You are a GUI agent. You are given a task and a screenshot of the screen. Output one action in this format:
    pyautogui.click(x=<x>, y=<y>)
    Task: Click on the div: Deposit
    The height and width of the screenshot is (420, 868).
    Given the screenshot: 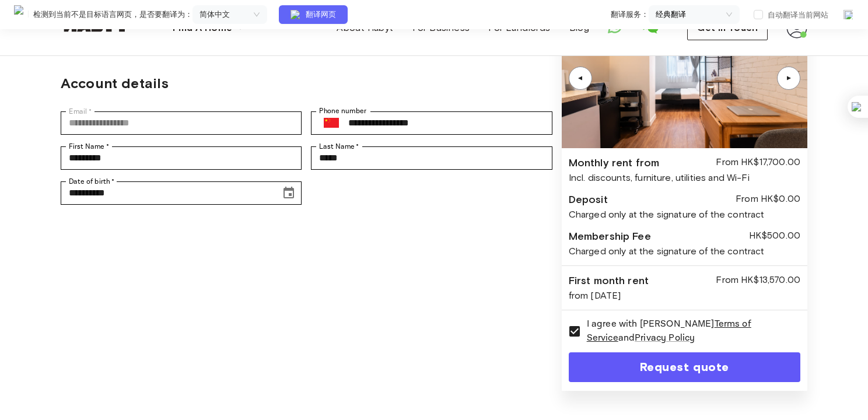 What is the action you would take?
    pyautogui.click(x=588, y=200)
    